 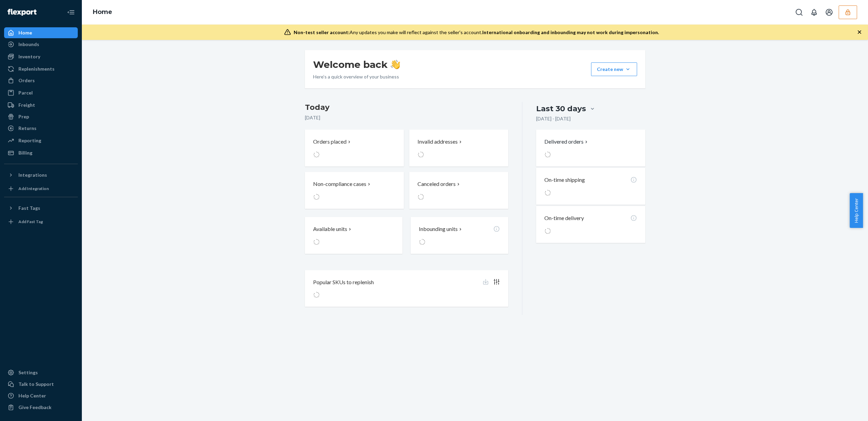 What do you see at coordinates (41, 57) in the screenshot?
I see `a: Inventory` at bounding box center [41, 57].